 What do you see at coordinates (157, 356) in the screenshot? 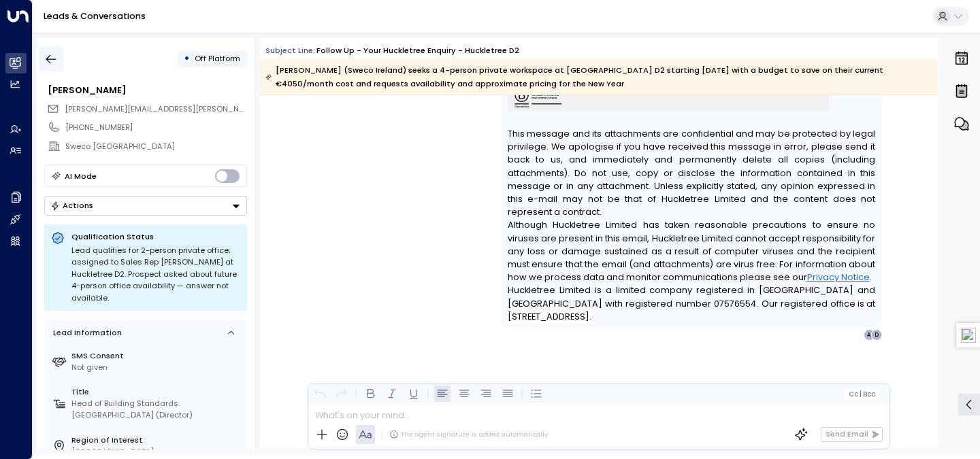
I see `label: SMS Consent` at bounding box center [157, 356].